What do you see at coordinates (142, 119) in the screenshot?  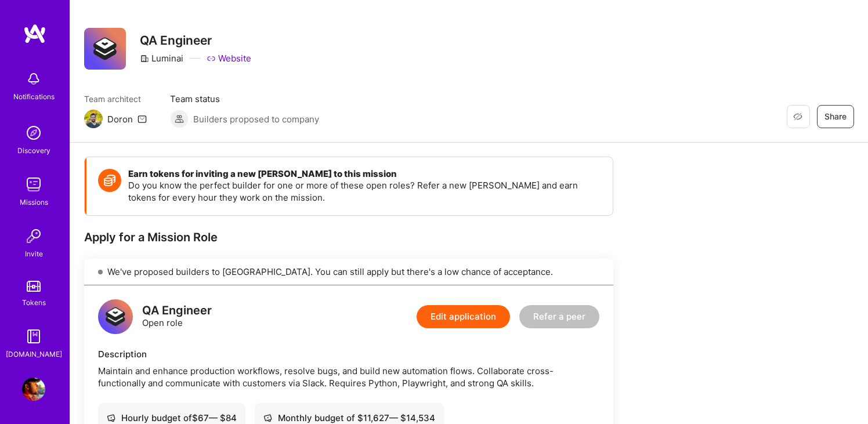 I see `i: icon Mail` at bounding box center [142, 119].